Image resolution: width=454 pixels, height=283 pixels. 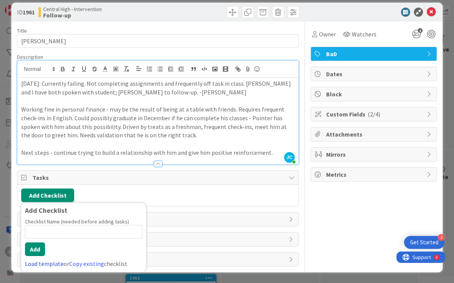 What do you see at coordinates (159, 177) in the screenshot?
I see `span: Tasks` at bounding box center [159, 177].